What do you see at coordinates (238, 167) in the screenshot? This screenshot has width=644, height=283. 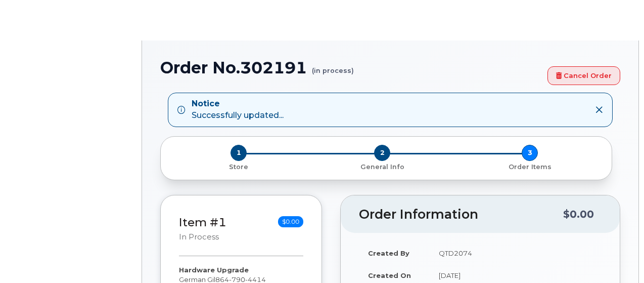 I see `p: Store` at bounding box center [238, 167].